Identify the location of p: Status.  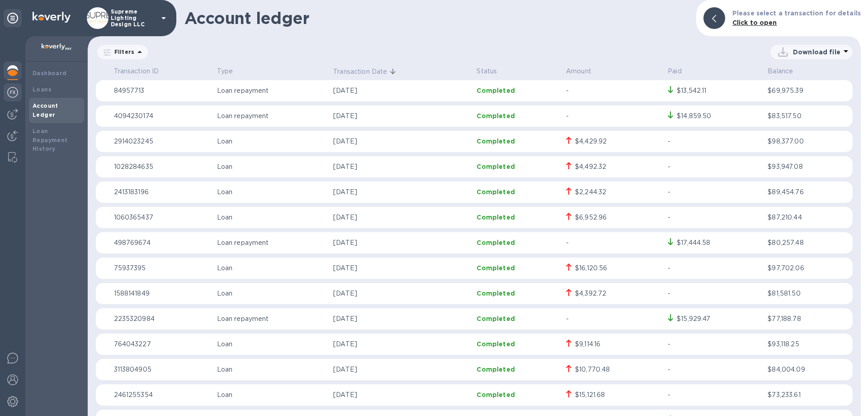
(518, 71).